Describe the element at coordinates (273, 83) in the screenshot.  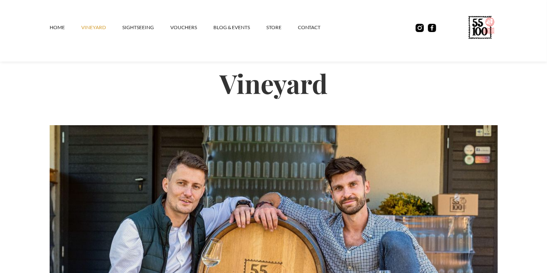
I see `font: Vineyard` at that location.